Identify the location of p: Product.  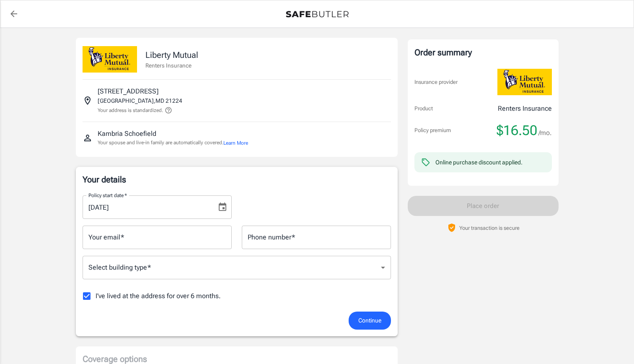
(424, 109).